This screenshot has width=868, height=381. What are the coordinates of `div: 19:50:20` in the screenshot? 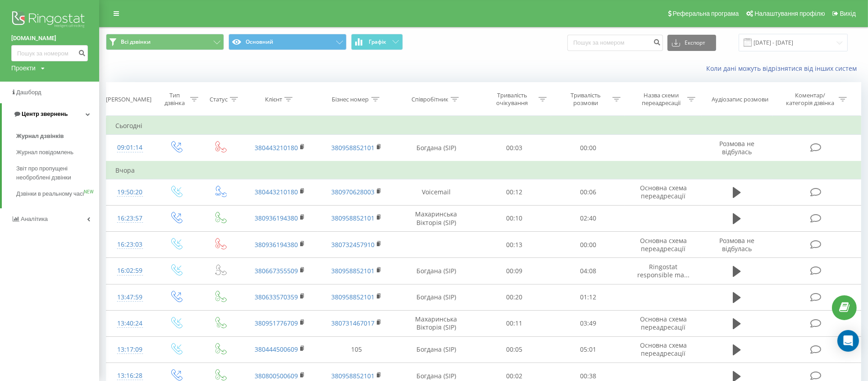 It's located at (130, 192).